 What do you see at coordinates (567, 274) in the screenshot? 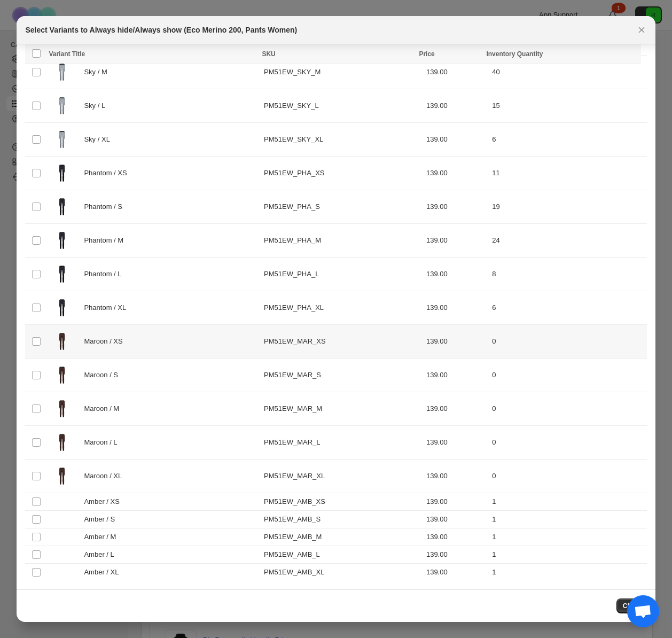
I see `td: 8` at bounding box center [567, 274].